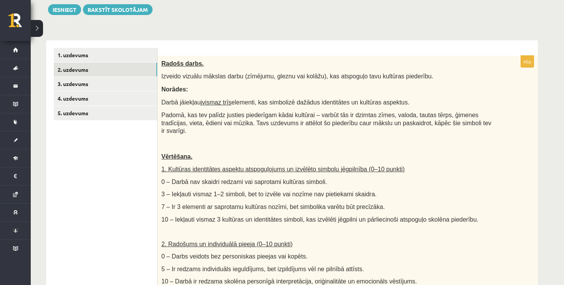 Image resolution: width=564 pixels, height=285 pixels. I want to click on span: 0 – Darbā nav skaidri redzami vai saprotami kultūras simboli., so click(244, 182).